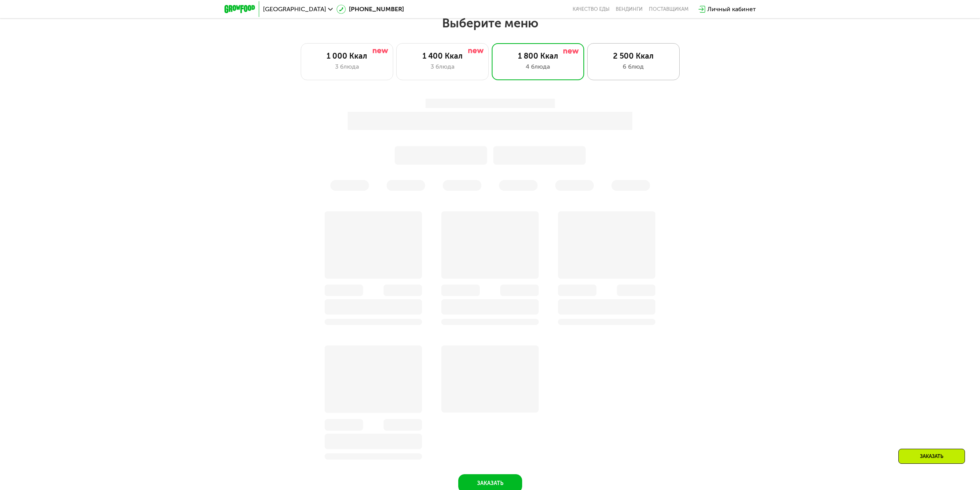 Image resolution: width=980 pixels, height=490 pixels. Describe the element at coordinates (633, 56) in the screenshot. I see `div: 2 500 Ккал` at that location.